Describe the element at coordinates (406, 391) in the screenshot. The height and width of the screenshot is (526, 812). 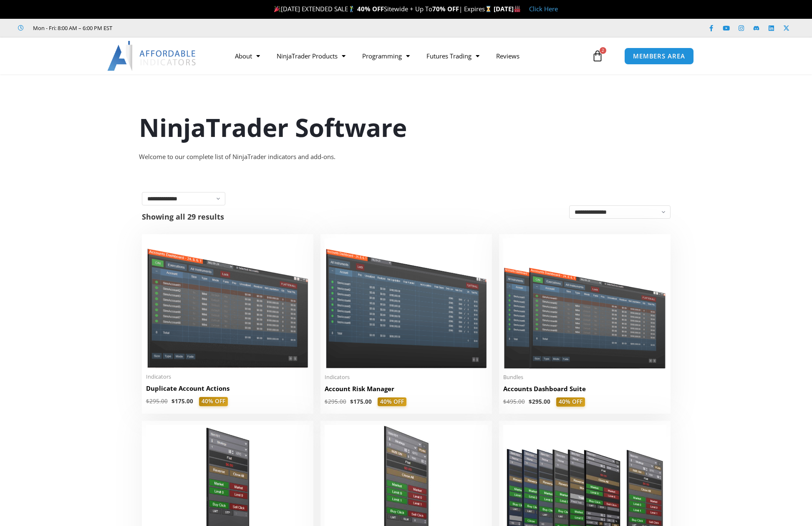
I see `a: Account Risk Manager` at that location.